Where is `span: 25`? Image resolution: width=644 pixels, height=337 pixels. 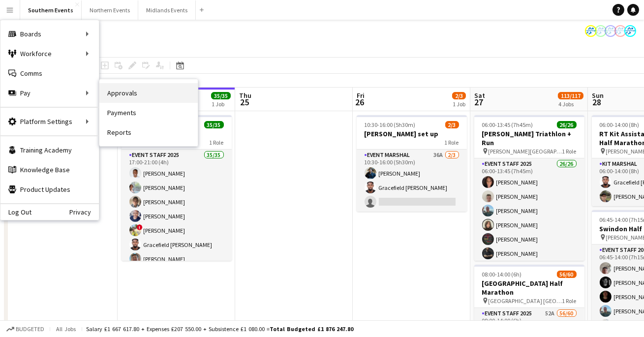
span: 25 is located at coordinates (244, 101).